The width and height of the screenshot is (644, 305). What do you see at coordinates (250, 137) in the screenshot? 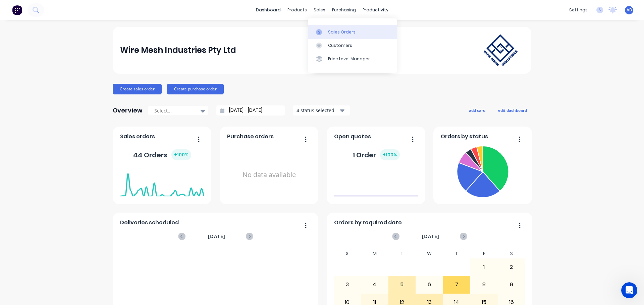
I see `span: Purchase orders` at bounding box center [250, 137].